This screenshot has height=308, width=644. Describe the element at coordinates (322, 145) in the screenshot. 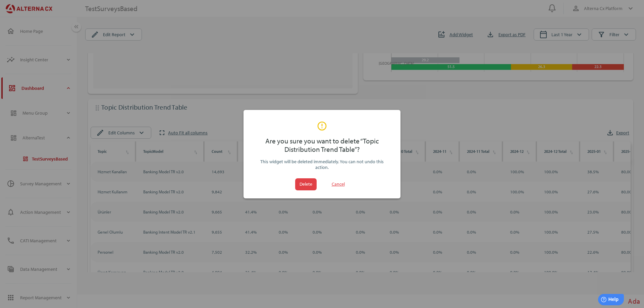

I see `div: Are you sure you want to delete “Topic Distribution Trend Table”?` at that location.